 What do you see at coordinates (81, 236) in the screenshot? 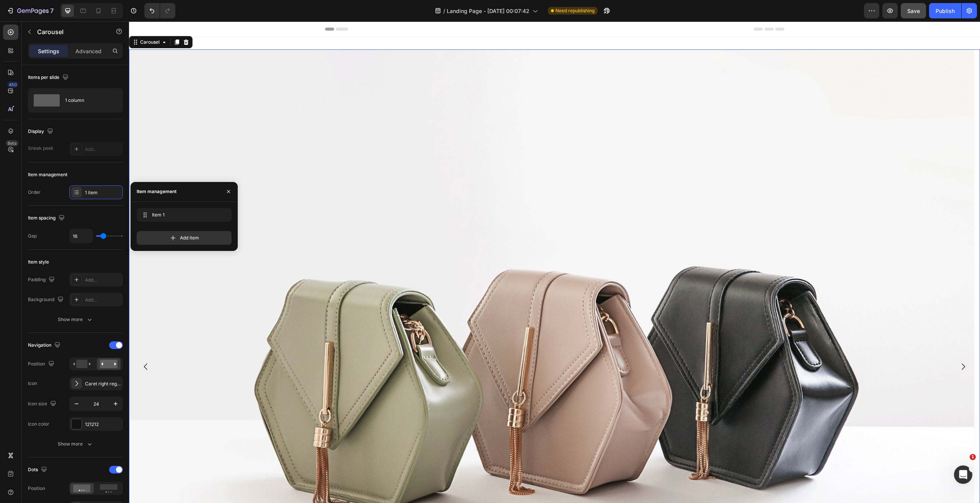
I see `input: Auto` at bounding box center [81, 236].